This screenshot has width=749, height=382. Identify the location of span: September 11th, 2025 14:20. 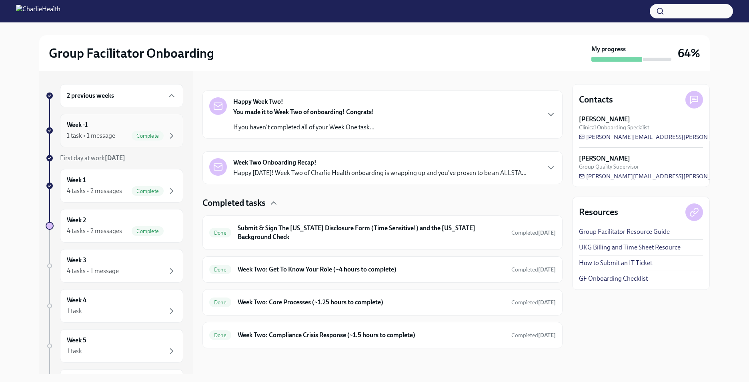
(533, 269).